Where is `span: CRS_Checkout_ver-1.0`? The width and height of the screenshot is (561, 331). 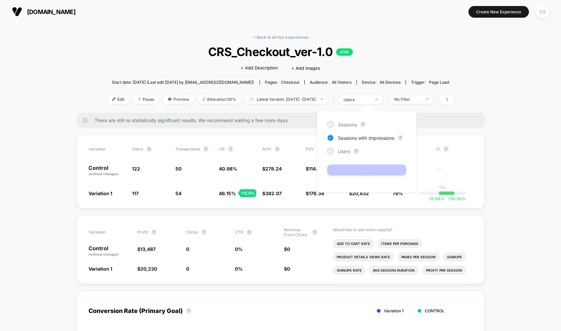 span: CRS_Checkout_ver-1.0 is located at coordinates (280, 52).